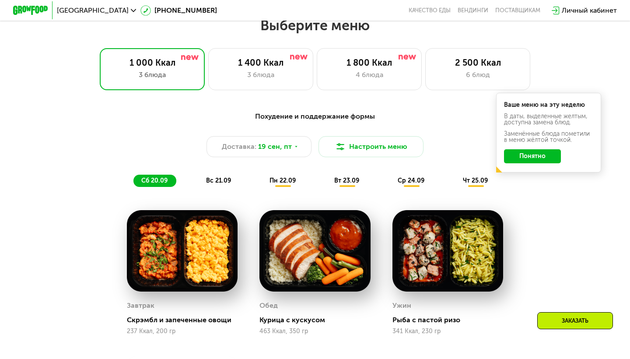  What do you see at coordinates (282, 180) in the screenshot?
I see `span: пн 22.09` at bounding box center [282, 180].